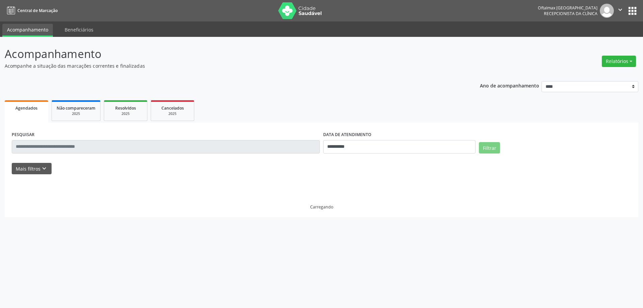 The image size is (643, 308). What do you see at coordinates (26, 108) in the screenshot?
I see `span: Agendados` at bounding box center [26, 108].